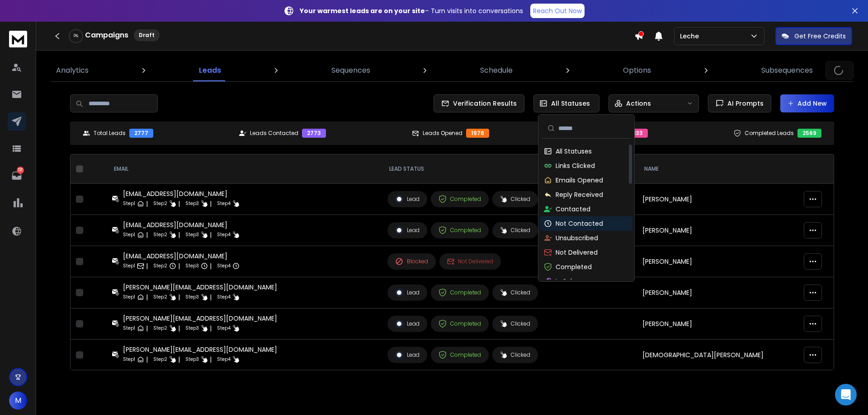 Image resolution: width=868 pixels, height=415 pixels. Describe the element at coordinates (575, 166) in the screenshot. I see `p: Links Clicked` at that location.